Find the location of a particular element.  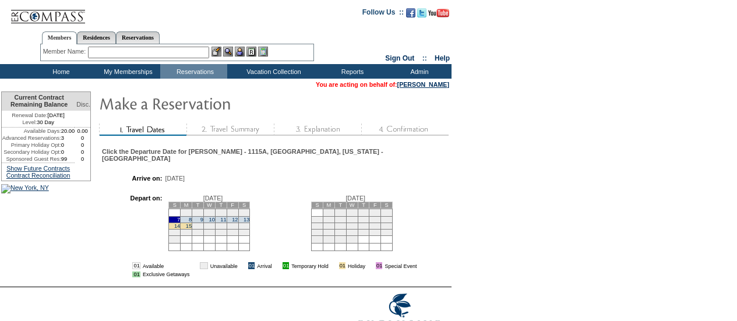

img: New York, NY is located at coordinates (25, 189).